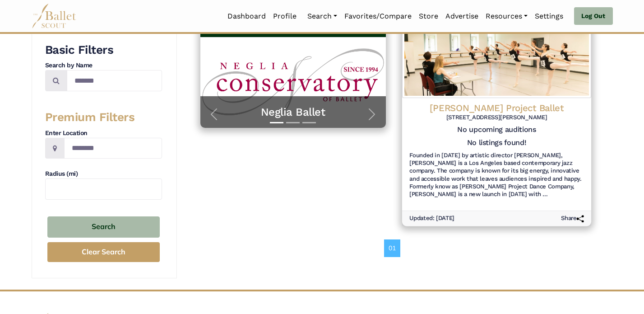 The image size is (644, 314). I want to click on button: Clear Search, so click(104, 252).